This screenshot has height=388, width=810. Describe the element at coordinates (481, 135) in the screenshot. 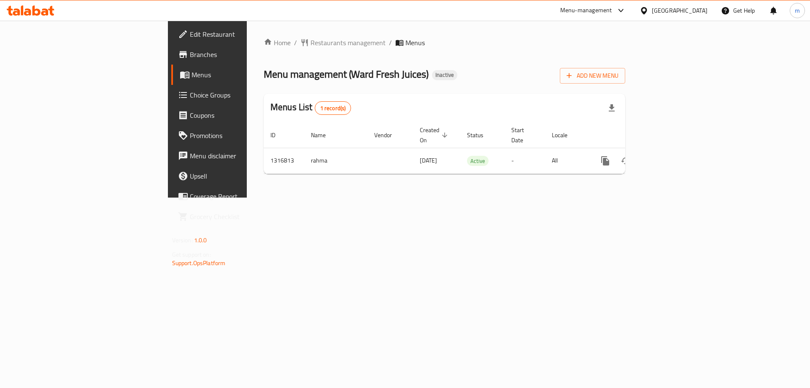

I see `span: Status` at that location.